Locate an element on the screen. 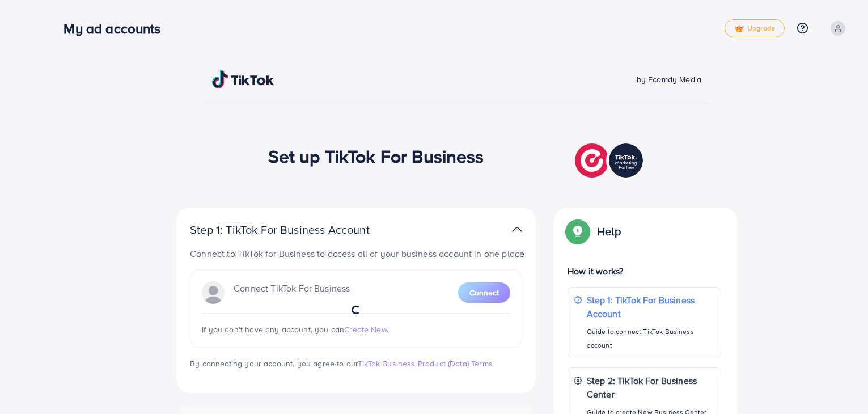 The image size is (868, 414). img: tick is located at coordinates (739, 29).